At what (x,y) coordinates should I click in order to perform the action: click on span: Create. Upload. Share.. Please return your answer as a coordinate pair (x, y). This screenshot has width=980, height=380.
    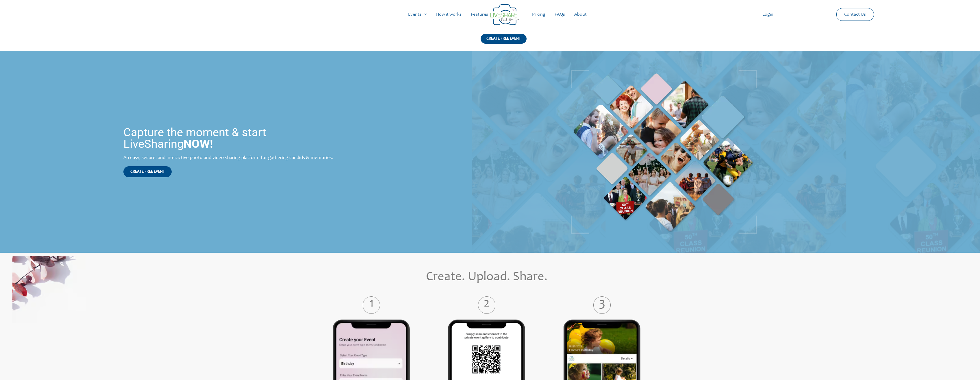
    Looking at the image, I should click on (487, 277).